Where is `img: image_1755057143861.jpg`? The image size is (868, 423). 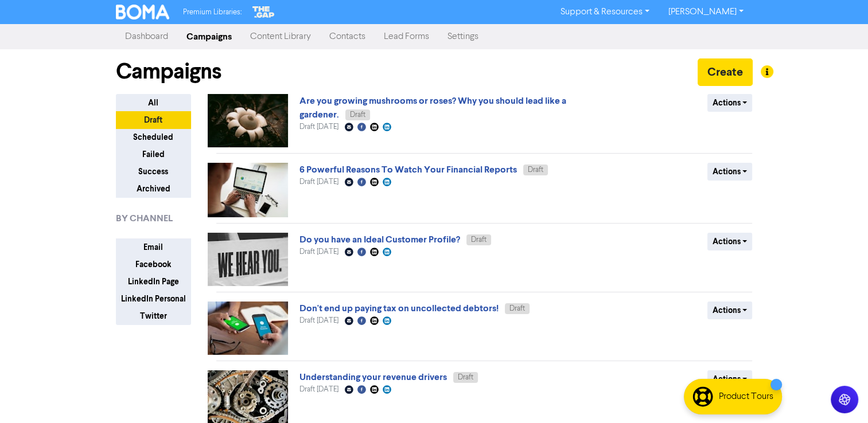
img: image_1755057143861.jpg is located at coordinates (248, 190).